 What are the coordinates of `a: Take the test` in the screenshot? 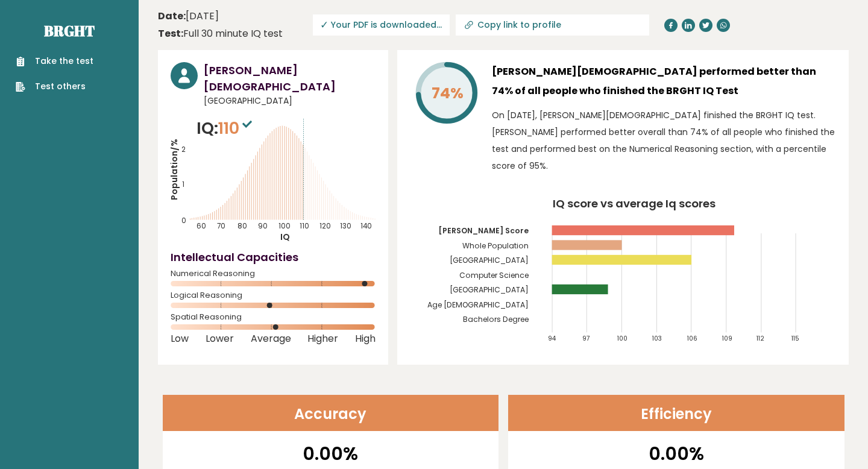 It's located at (55, 60).